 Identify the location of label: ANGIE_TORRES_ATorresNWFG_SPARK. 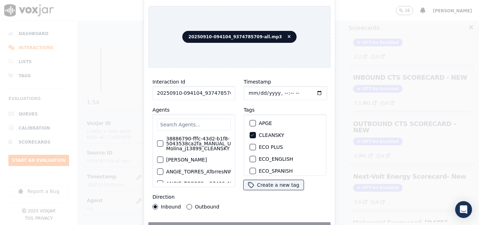
(212, 171).